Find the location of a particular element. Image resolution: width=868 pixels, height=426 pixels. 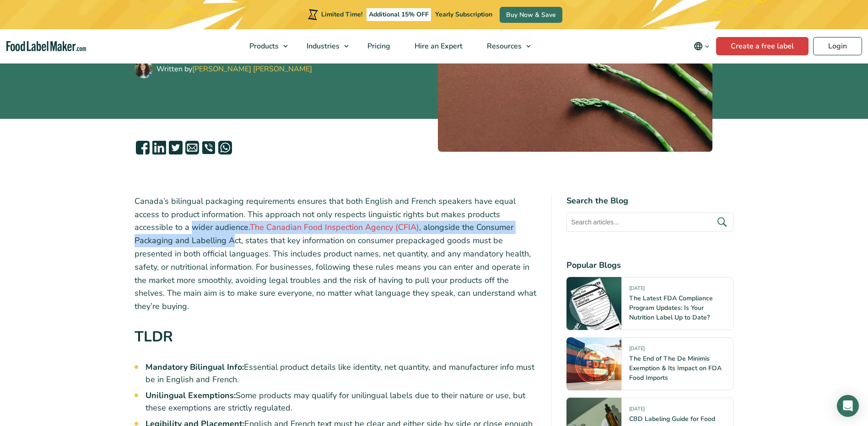

input: Search articles... is located at coordinates (650, 222).